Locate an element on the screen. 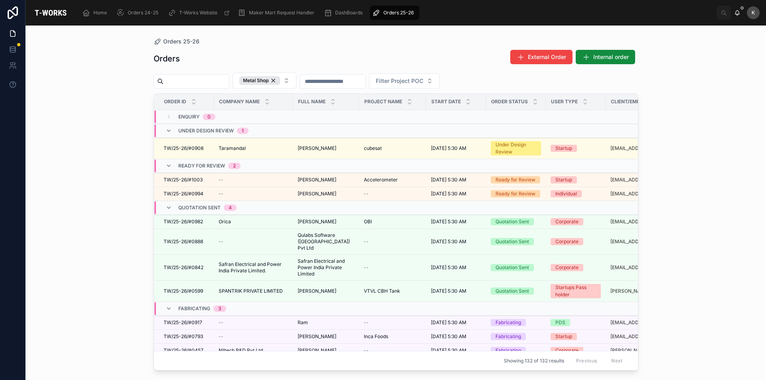 The image size is (766, 380). div: 1 is located at coordinates (242, 131).